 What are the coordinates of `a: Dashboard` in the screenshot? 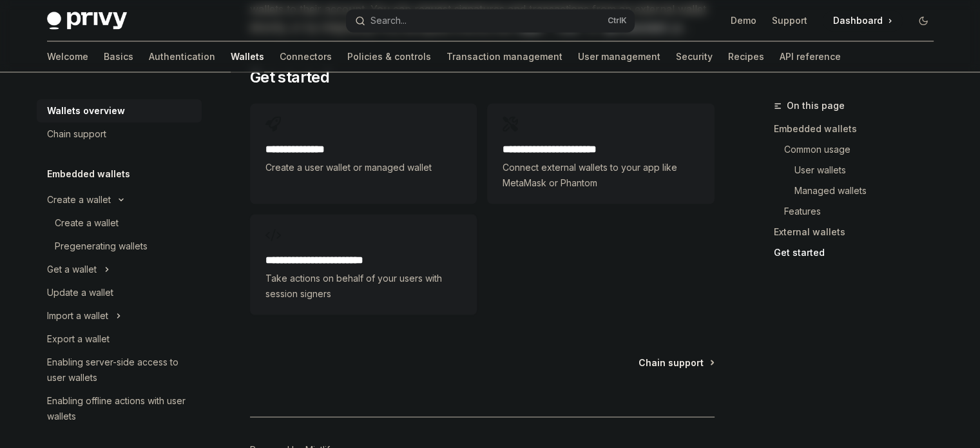 It's located at (863, 20).